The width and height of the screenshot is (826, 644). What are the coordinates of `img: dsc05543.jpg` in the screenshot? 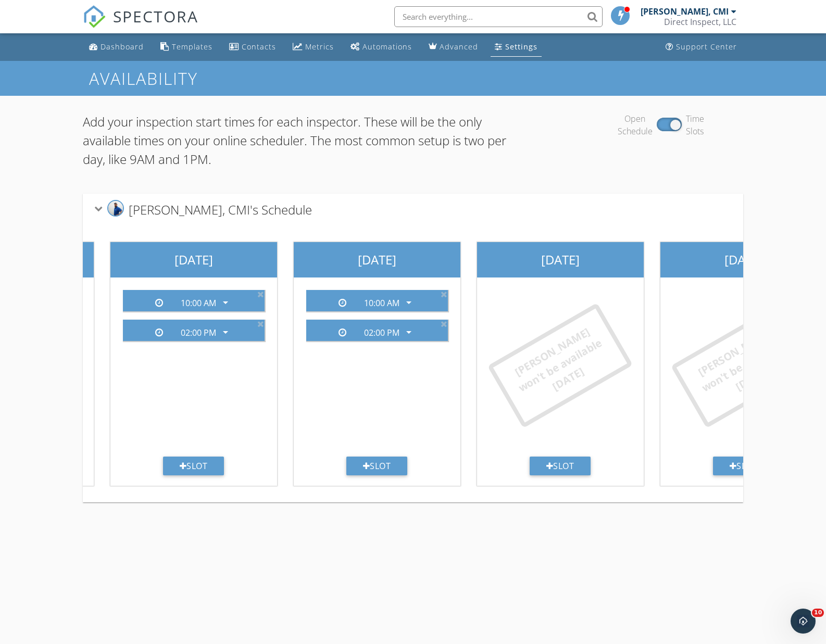 It's located at (115, 208).